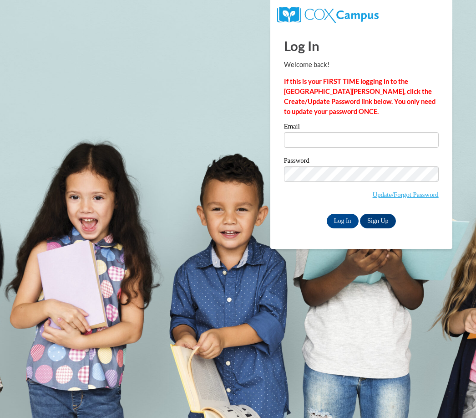 This screenshot has height=418, width=476. I want to click on img: COX Campus, so click(328, 15).